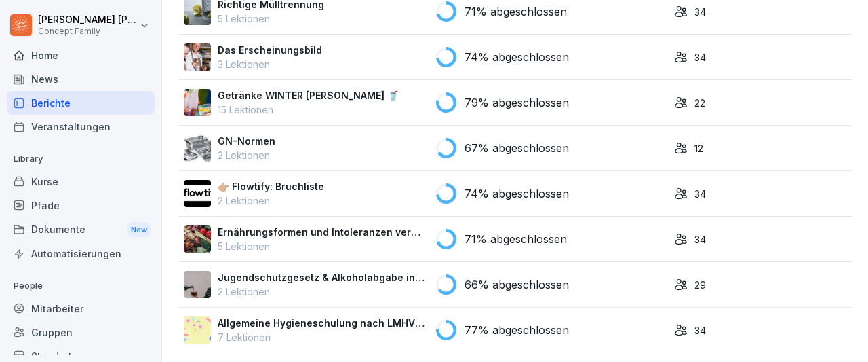  Describe the element at coordinates (81, 126) in the screenshot. I see `a: Veranstaltungen` at that location.